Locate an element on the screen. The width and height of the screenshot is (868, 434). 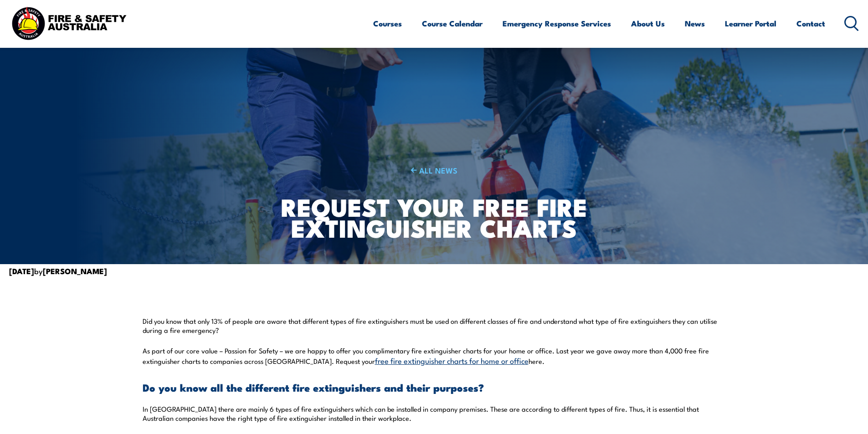
a: Emergency Response Services is located at coordinates (557, 23).